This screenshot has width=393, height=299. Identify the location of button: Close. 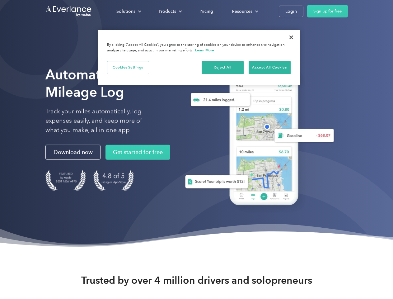
(291, 37).